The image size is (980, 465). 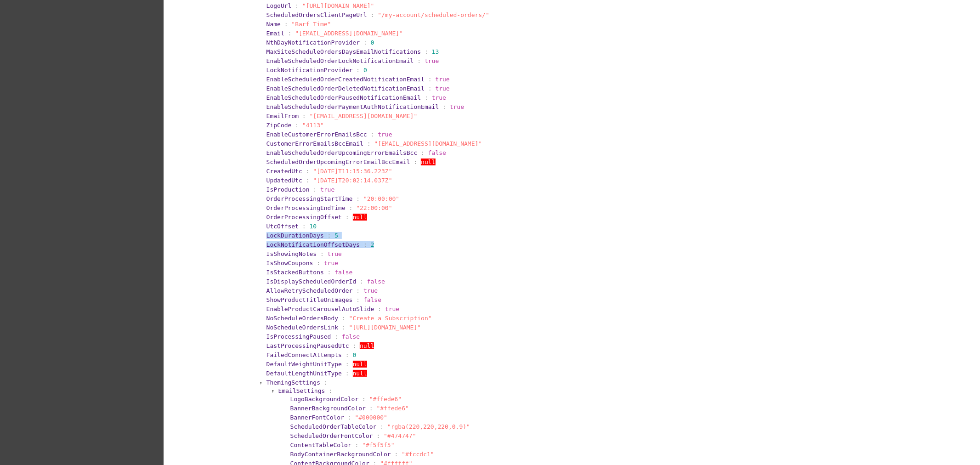 I want to click on span: IsShowingNotes, so click(x=292, y=253).